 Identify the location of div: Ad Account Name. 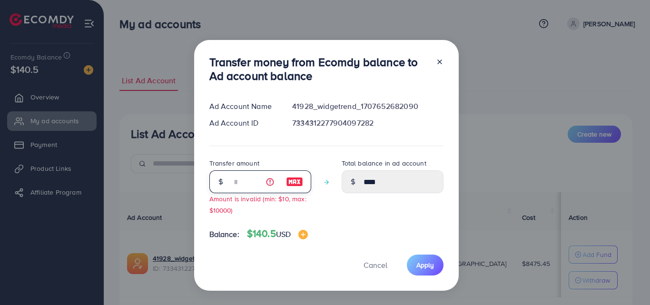
(243, 106).